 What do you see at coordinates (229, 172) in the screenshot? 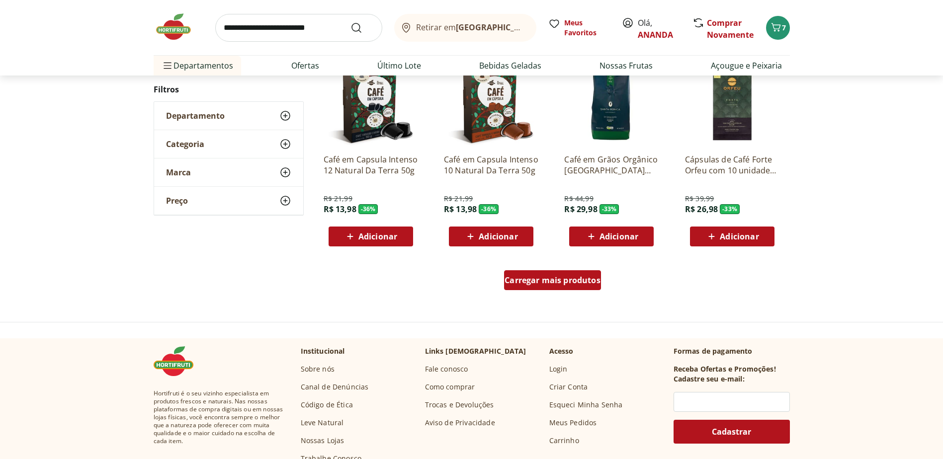
I see `button: Marca` at bounding box center [229, 172].